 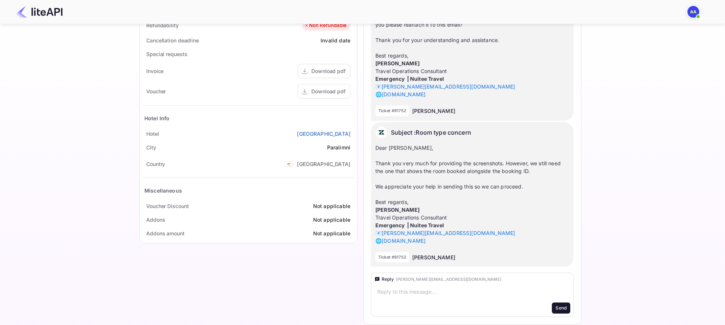 What do you see at coordinates (163, 190) in the screenshot?
I see `div: Miscellaneous` at bounding box center [163, 190].